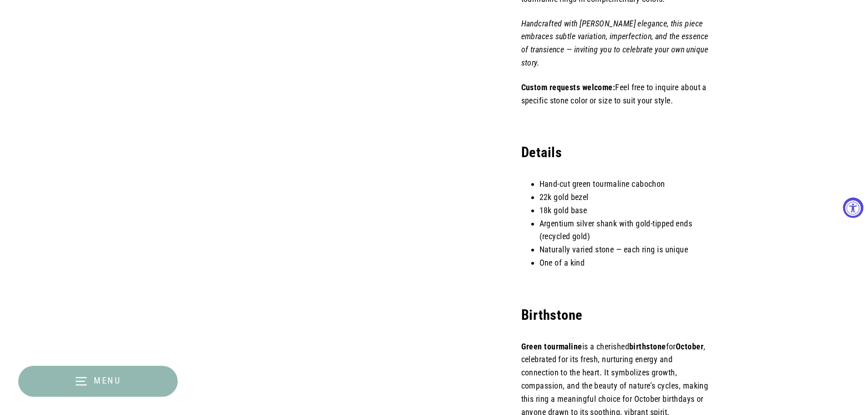  I want to click on p: Naturally varied stone — each ring is unique, so click(626, 250).